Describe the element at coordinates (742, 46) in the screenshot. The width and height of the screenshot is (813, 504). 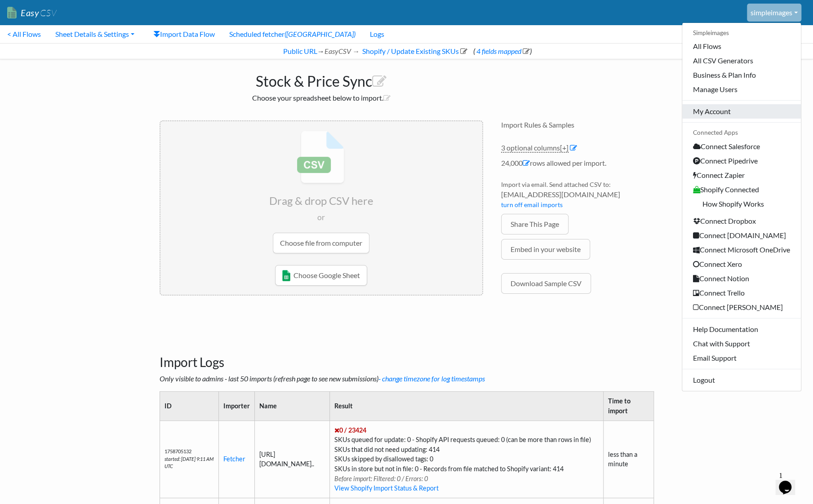
I see `a: All Flows` at that location.